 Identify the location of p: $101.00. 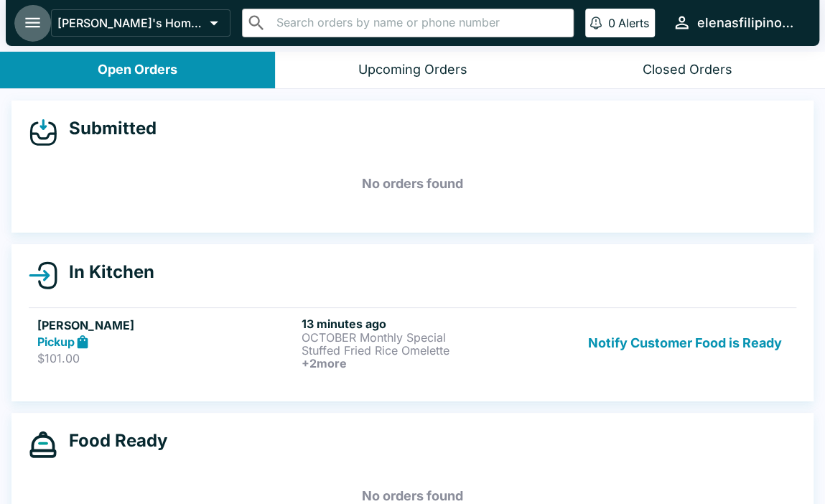
(167, 359).